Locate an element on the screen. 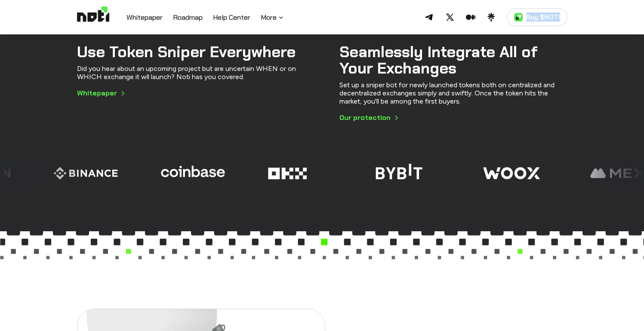 This screenshot has width=644, height=331. a: Help Center is located at coordinates (232, 18).